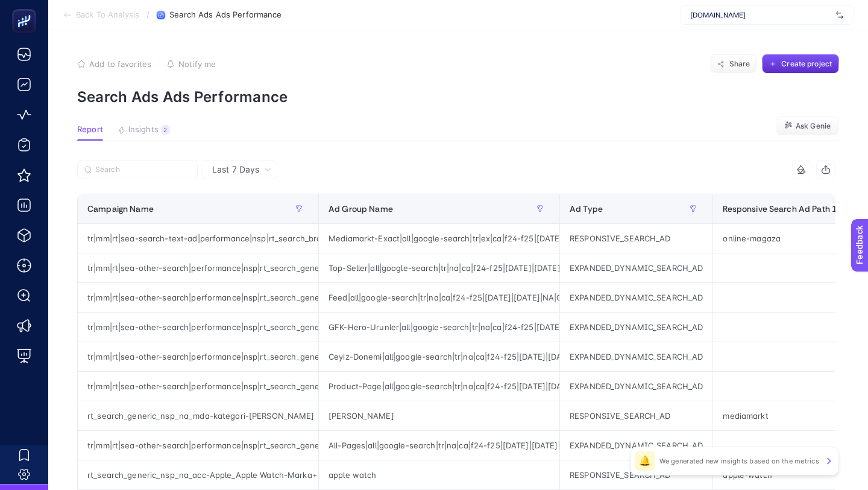 This screenshot has height=490, width=868. What do you see at coordinates (225, 15) in the screenshot?
I see `span: Search Ads Ads Performance` at bounding box center [225, 15].